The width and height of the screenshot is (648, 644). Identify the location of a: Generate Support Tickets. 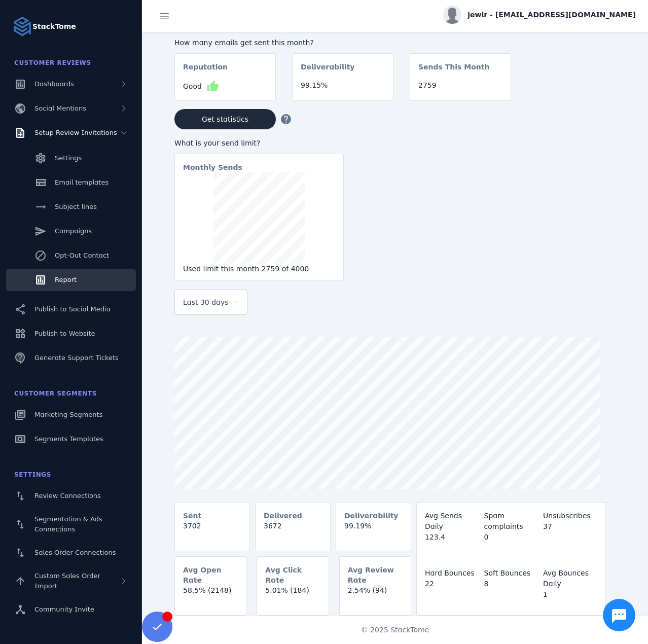
(71, 358).